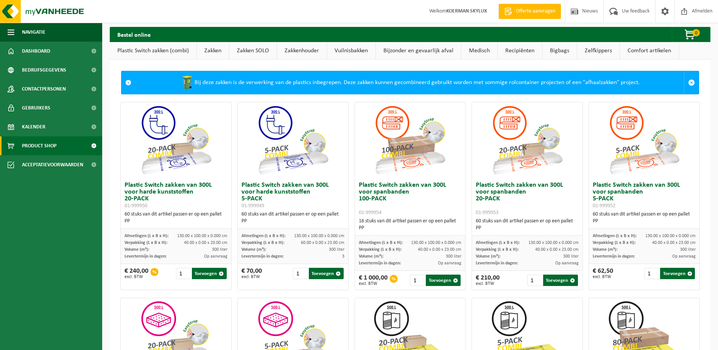  Describe the element at coordinates (252, 273) in the screenshot. I see `div: € 70,00` at that location.